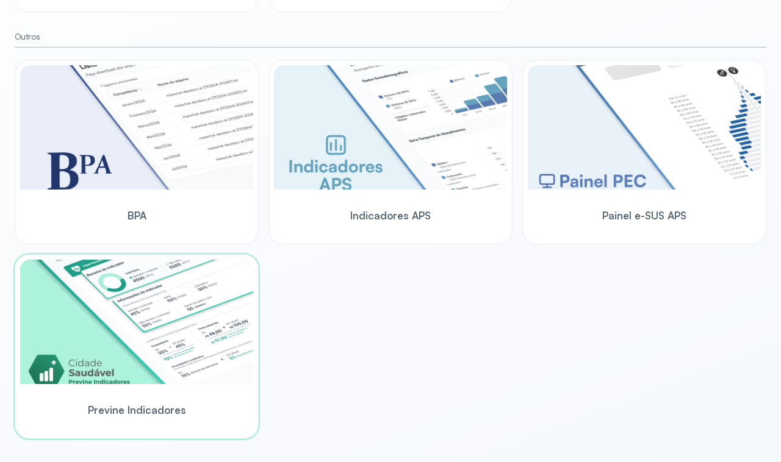 The height and width of the screenshot is (462, 781). I want to click on span: Painel e-SUS APS, so click(644, 215).